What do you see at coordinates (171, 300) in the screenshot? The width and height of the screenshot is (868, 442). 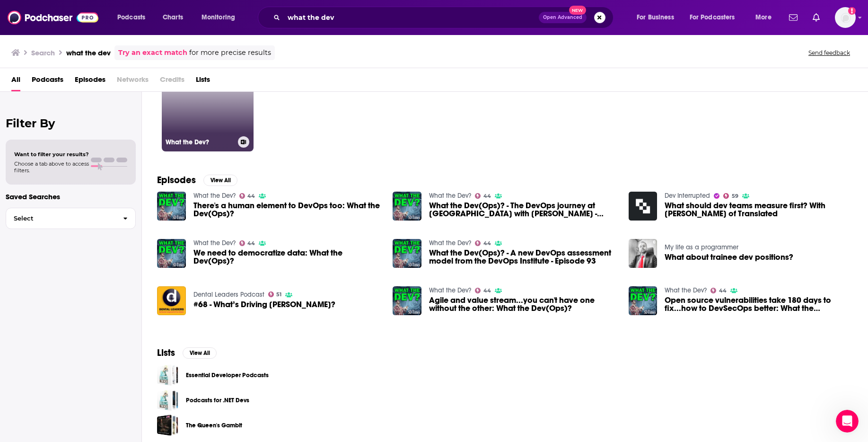 I see `img: #68 - What’s Driving Dev Patel?` at bounding box center [171, 300].